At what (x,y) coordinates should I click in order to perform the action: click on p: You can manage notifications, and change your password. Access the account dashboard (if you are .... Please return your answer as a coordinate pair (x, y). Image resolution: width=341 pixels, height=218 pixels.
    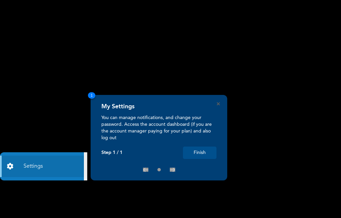
    Looking at the image, I should click on (159, 128).